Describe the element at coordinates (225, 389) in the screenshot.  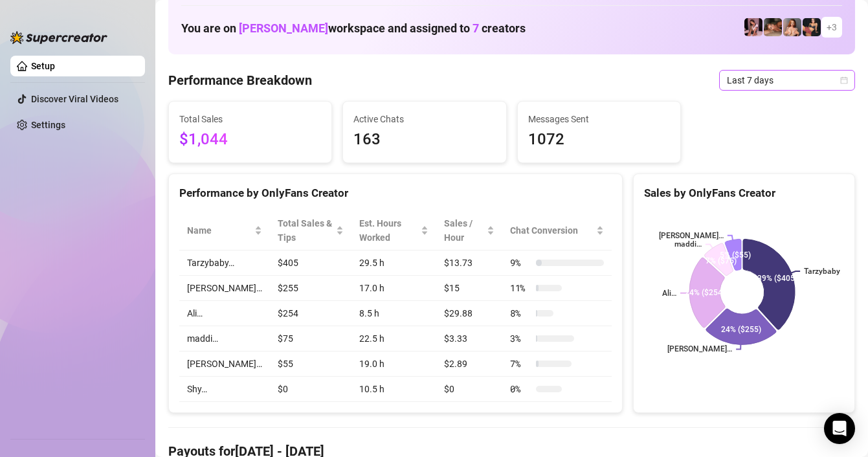
I see `td: Shy…` at that location.